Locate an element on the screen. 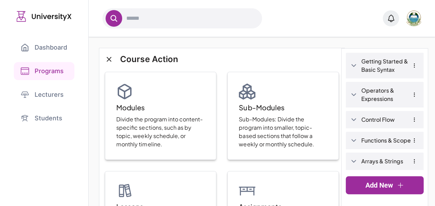 Image resolution: width=435 pixels, height=206 pixels. p: Divide the program into content-specific sections, such as by topic, weekly schedule, or monthly ... is located at coordinates (161, 132).